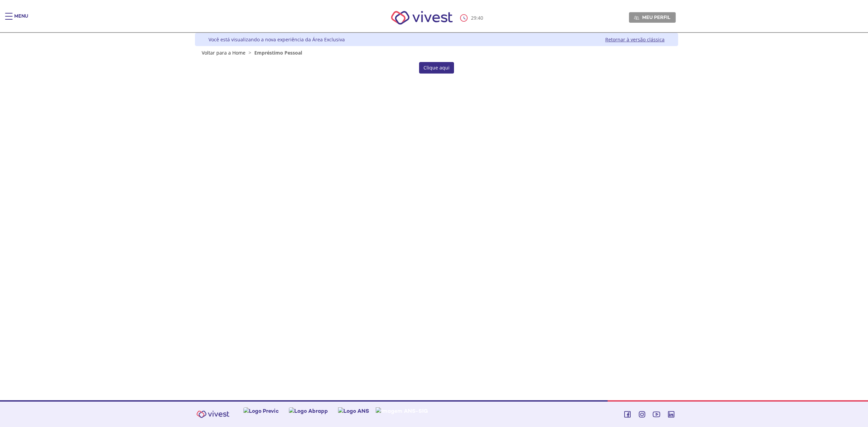  Describe the element at coordinates (656, 17) in the screenshot. I see `span: Meu perfil` at that location.